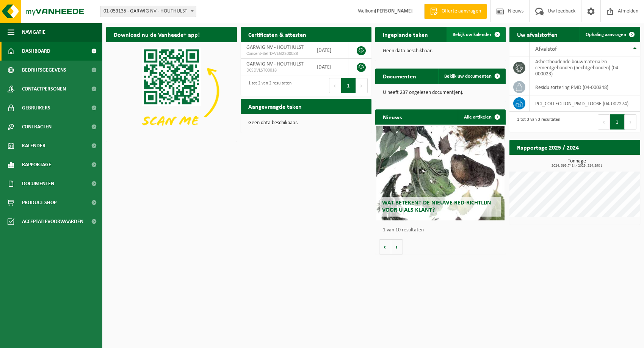 The image size is (644, 348). I want to click on h2: Download nu de Vanheede+ app!, so click(157, 34).